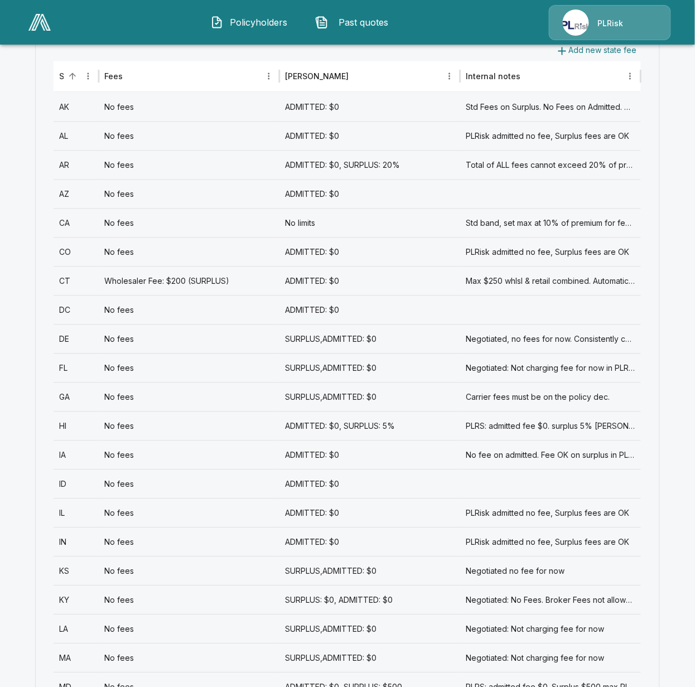  What do you see at coordinates (630, 76) in the screenshot?
I see `button: Internal notes column menu` at bounding box center [630, 76].